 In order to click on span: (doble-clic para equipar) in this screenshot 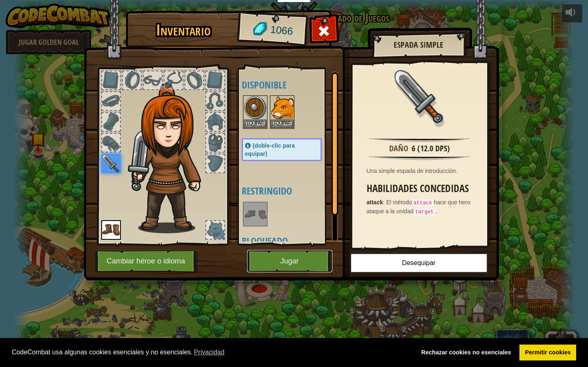, I will do `click(270, 149)`.